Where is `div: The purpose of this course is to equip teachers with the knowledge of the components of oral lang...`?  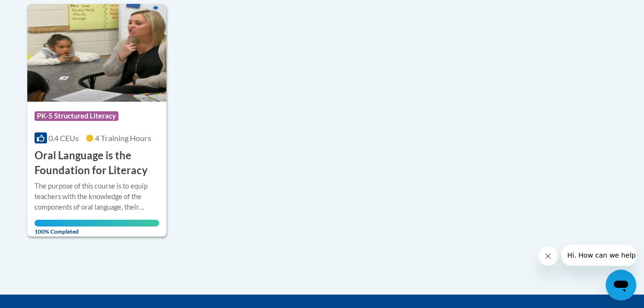
div: The purpose of this course is to equip teachers with the knowledge of the components of oral lang... is located at coordinates (97, 196).